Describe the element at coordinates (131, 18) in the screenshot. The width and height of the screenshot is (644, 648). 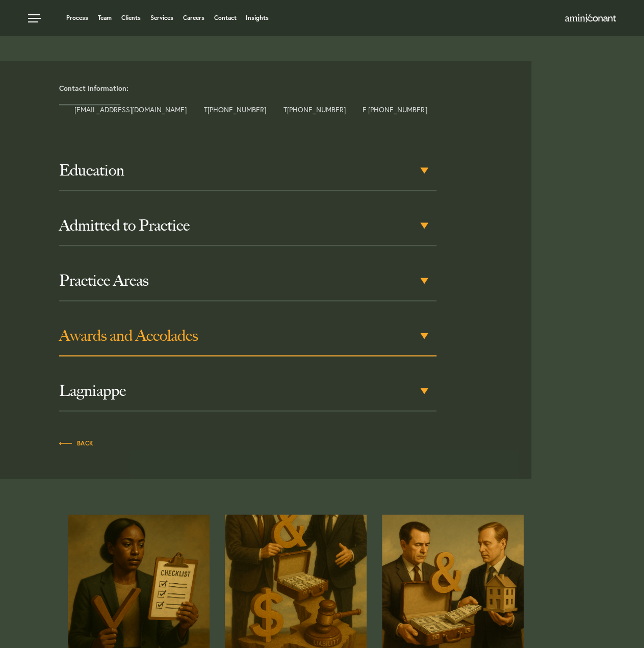
I see `a: Clients` at that location.